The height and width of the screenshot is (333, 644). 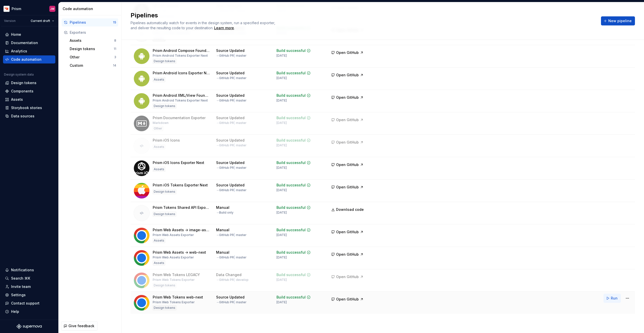 I want to click on a: Download code, so click(x=348, y=210).